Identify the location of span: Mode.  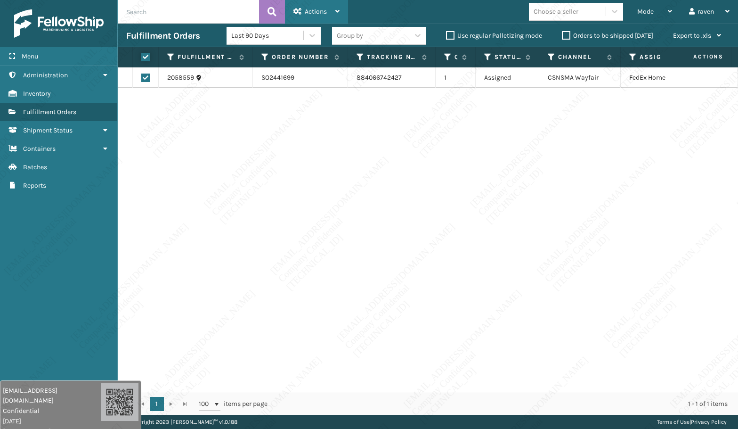
(645, 11).